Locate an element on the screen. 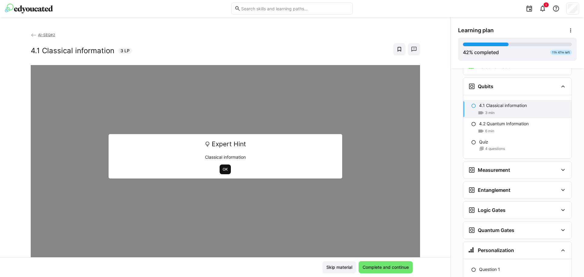 The height and width of the screenshot is (277, 584). span: 4 questions is located at coordinates (495, 149).